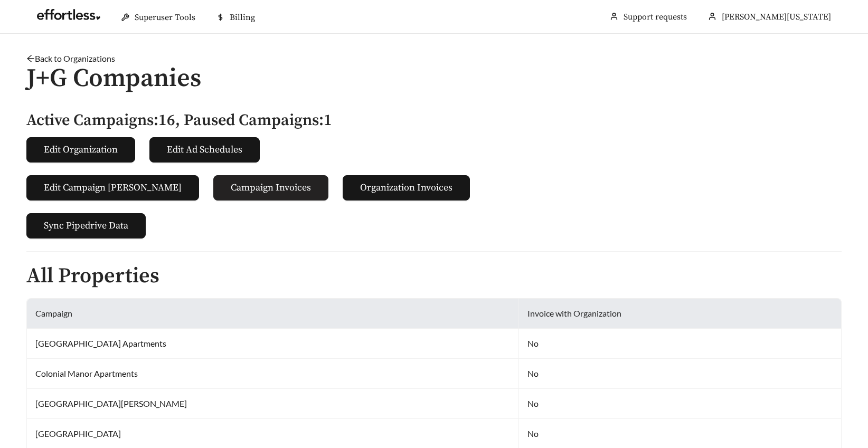 This screenshot has height=448, width=868. Describe the element at coordinates (434, 121) in the screenshot. I see `h5: Active Campaigns: 16 , Paused Campaigns: 1` at that location.